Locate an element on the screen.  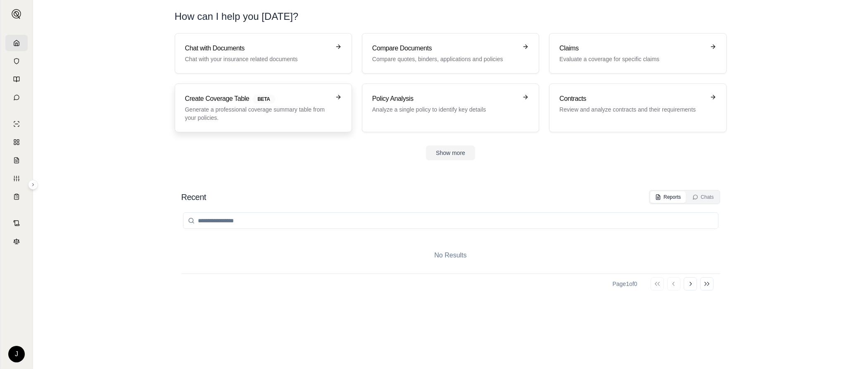
p: Generate a professional coverage summary table from your policies. is located at coordinates (257, 114).